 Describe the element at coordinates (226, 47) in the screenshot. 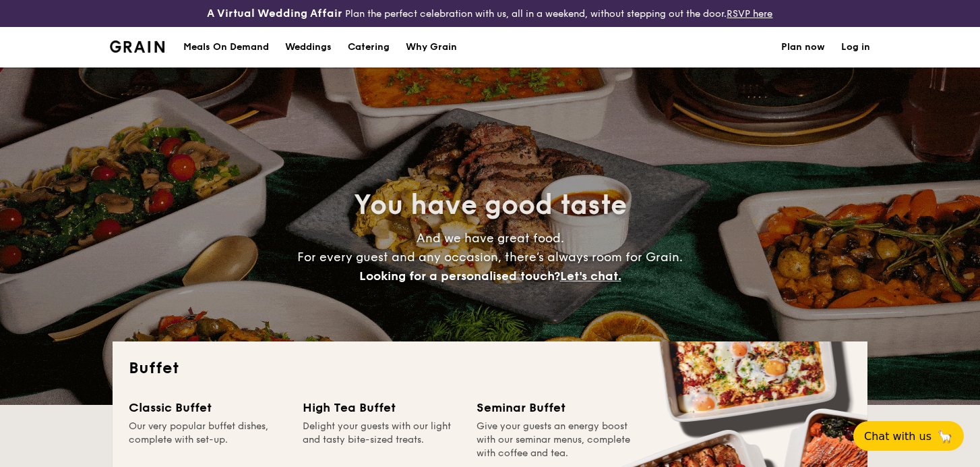

I see `a: Meals On Demand` at that location.